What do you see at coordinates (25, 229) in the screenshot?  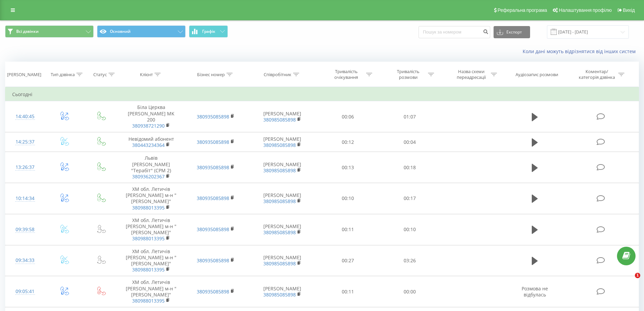 I see `div: 09:39:58` at bounding box center [25, 229].